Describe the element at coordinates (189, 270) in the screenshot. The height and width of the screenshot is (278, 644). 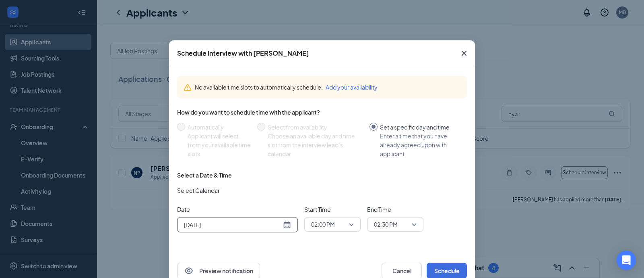
I see `svg: Eye` at that location.